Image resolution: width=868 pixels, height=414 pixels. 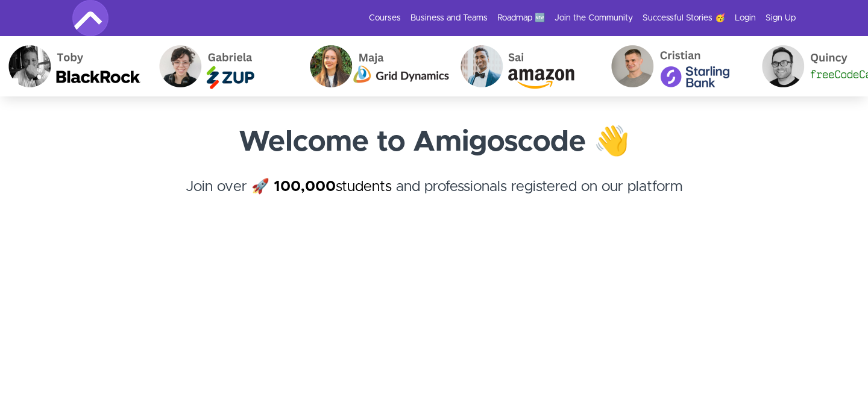 What do you see at coordinates (434, 198) in the screenshot?
I see `h4: Join over 🚀 and professionals registered on our platform` at bounding box center [434, 198].